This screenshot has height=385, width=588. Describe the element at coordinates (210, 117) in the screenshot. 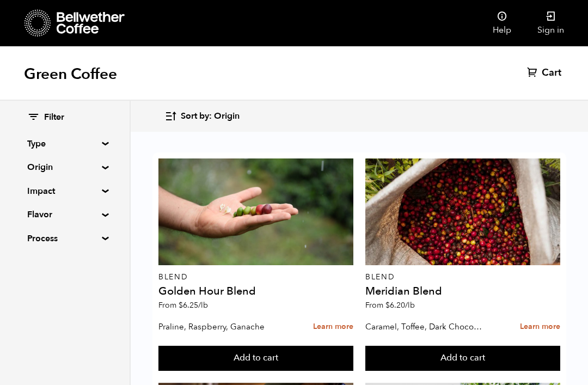

I see `span: Sort by: Origin` at that location.